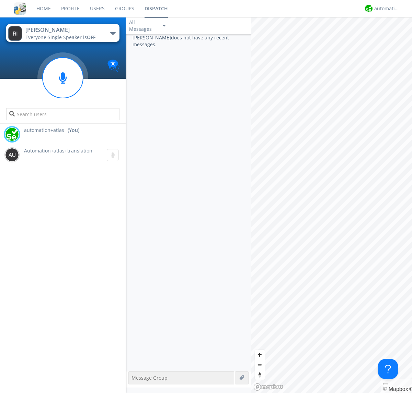 This screenshot has height=393, width=412. Describe the element at coordinates (268, 387) in the screenshot. I see `a: Mapbox logo` at that location.